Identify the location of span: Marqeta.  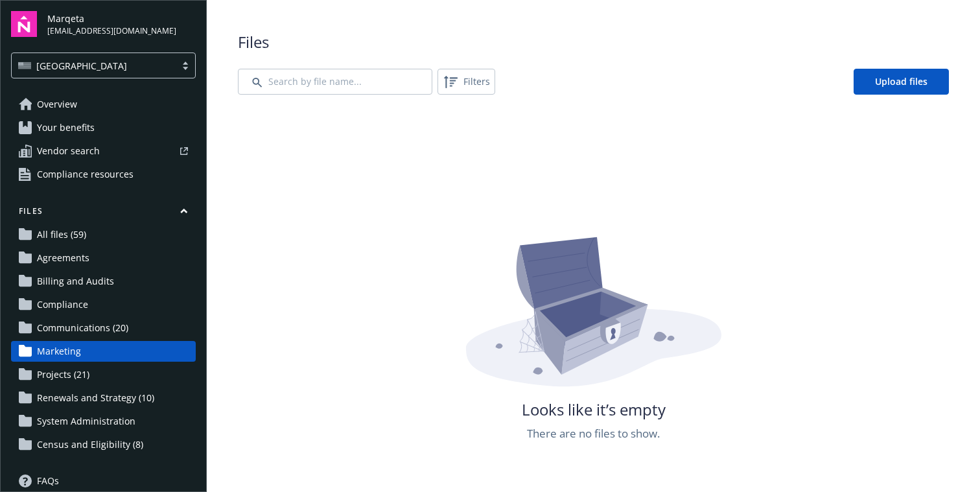
(112, 18).